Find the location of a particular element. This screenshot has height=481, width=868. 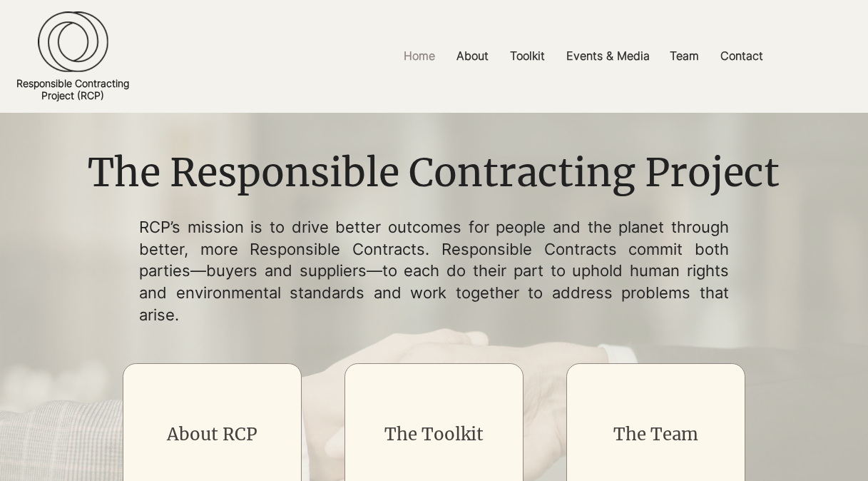

p: Toolkit is located at coordinates (527, 56).